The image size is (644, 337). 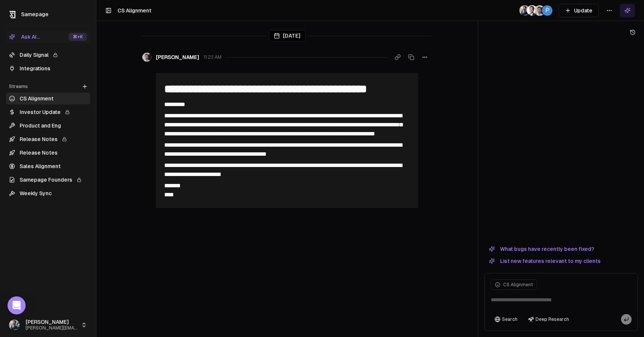 What do you see at coordinates (542, 249) in the screenshot?
I see `button: What bugs have recently been fixed?` at bounding box center [542, 249].